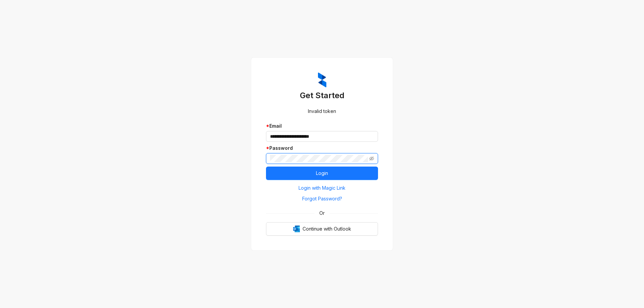 This screenshot has height=308, width=644. What do you see at coordinates (322, 229) in the screenshot?
I see `button: OutlookContinue with Outlook` at bounding box center [322, 229].